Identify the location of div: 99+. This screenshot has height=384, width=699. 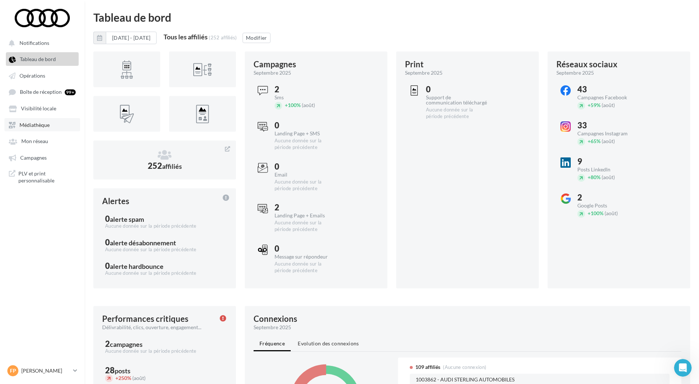
(70, 92).